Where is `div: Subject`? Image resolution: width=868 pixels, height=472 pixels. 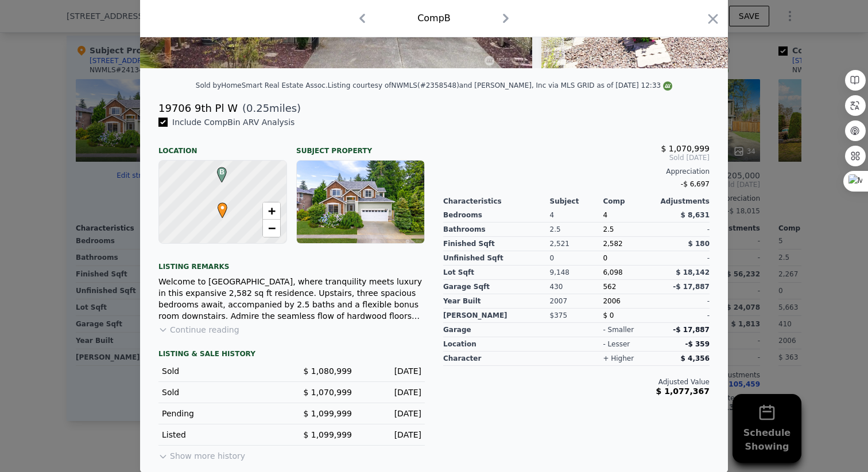 div: Subject is located at coordinates (577, 201).